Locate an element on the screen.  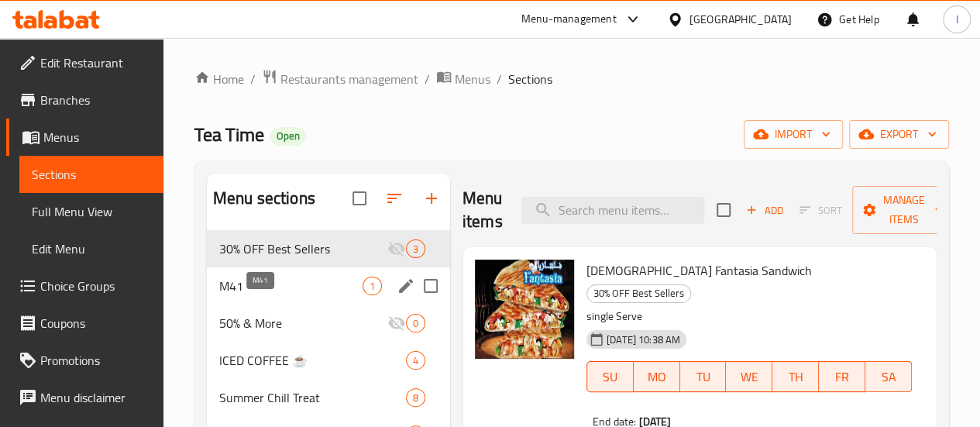
div: ICED COFFEE ☕ is located at coordinates (312, 360).